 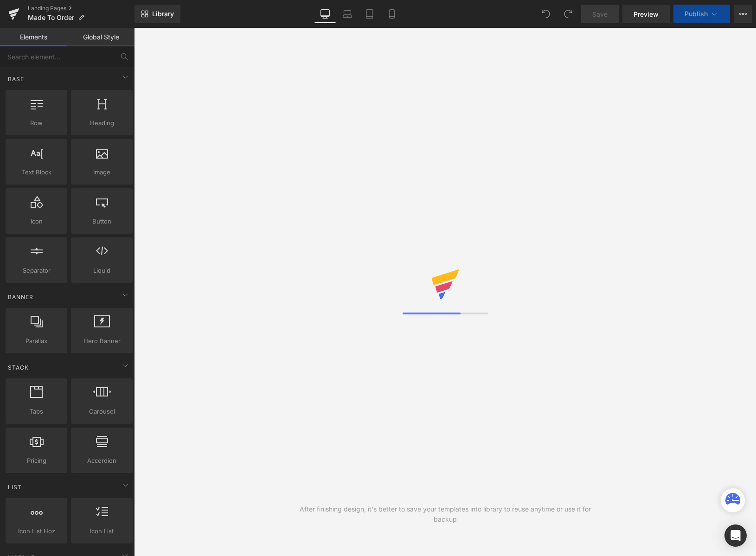 What do you see at coordinates (102, 221) in the screenshot?
I see `span: Button` at bounding box center [102, 221].